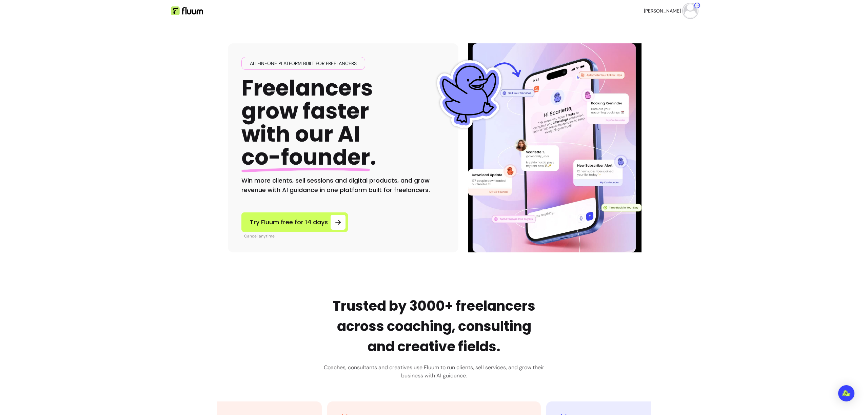 The width and height of the screenshot is (868, 415). What do you see at coordinates (434, 372) in the screenshot?
I see `h3: Coaches, consultants and creatives use Fluum to run clients, sell services, and grow their busine...` at bounding box center [434, 372].